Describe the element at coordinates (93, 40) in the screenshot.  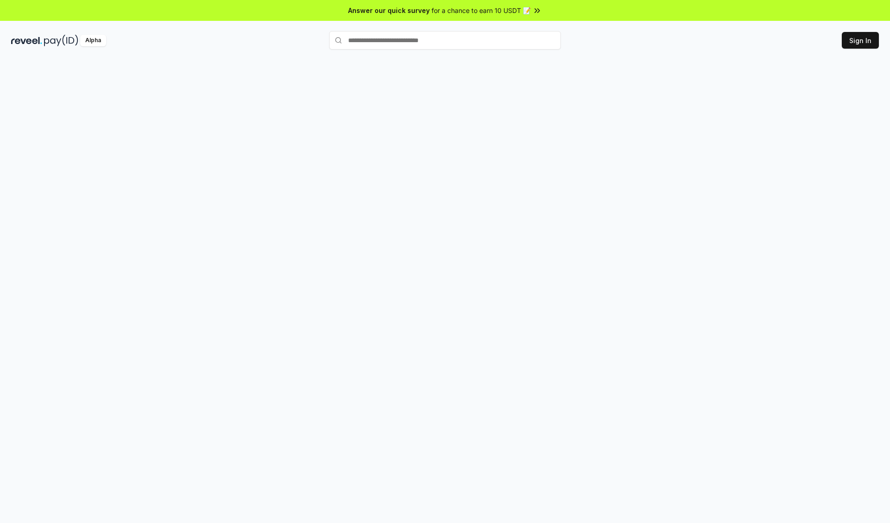
I see `div: Alpha` at that location.